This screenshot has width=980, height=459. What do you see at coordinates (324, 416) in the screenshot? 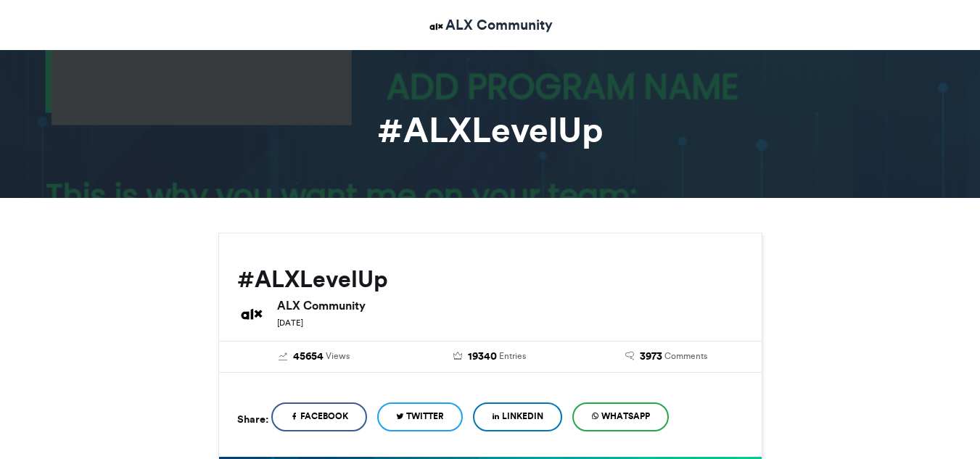
I see `span: Facebook` at bounding box center [324, 416].